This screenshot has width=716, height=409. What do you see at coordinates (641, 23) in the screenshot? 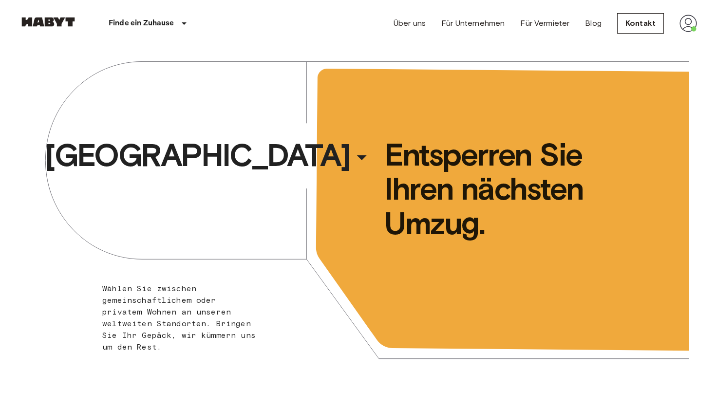
I see `a: Kontakt` at bounding box center [641, 23].